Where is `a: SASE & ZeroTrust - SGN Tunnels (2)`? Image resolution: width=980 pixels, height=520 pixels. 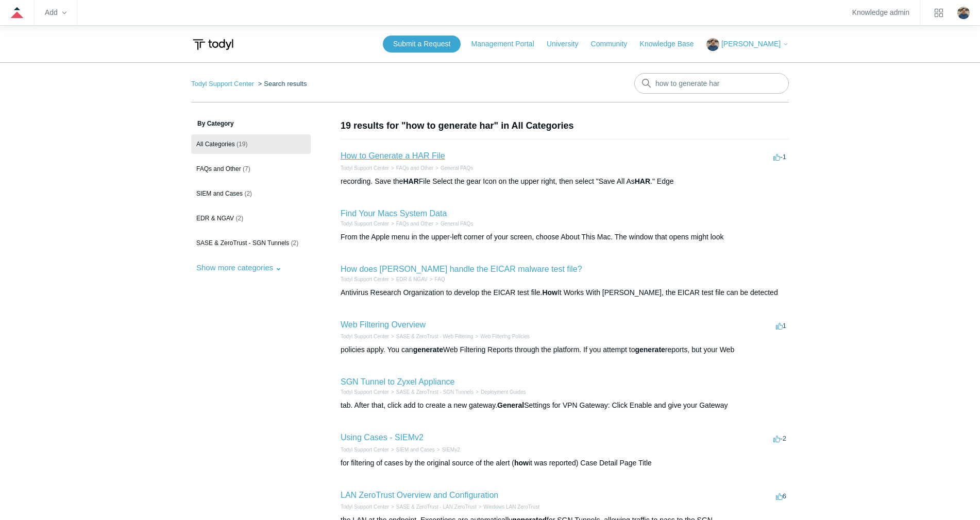
a: SASE & ZeroTrust - SGN Tunnels (2) is located at coordinates (251, 243).